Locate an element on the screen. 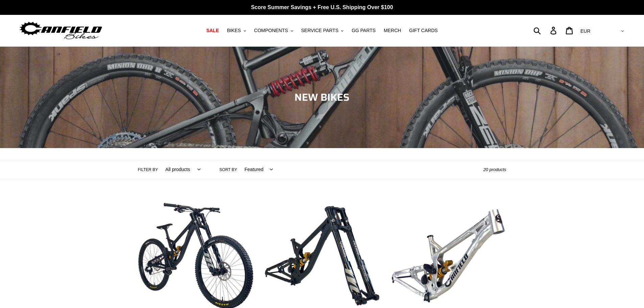  span: COMPONENTS is located at coordinates (271, 30).